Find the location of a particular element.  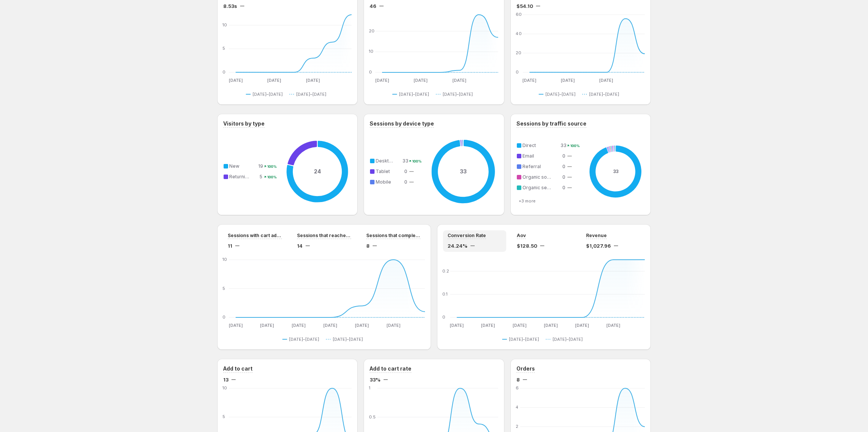

td: Tablet is located at coordinates (388, 171).